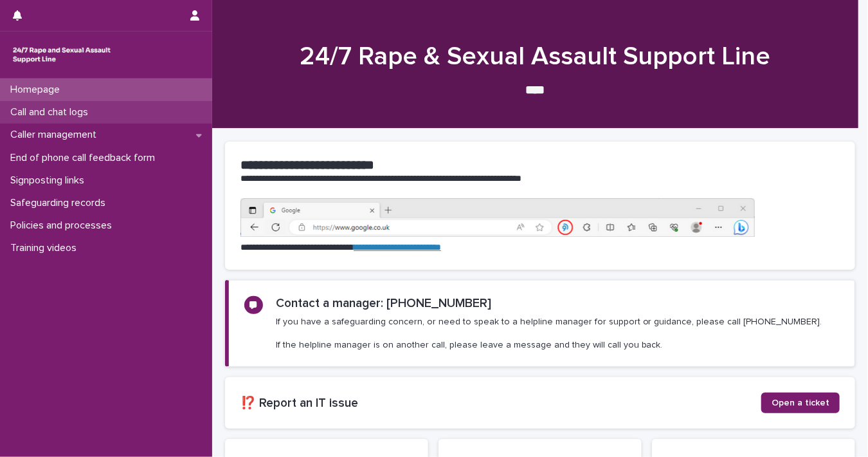  Describe the element at coordinates (56, 135) in the screenshot. I see `p: Caller management` at that location.